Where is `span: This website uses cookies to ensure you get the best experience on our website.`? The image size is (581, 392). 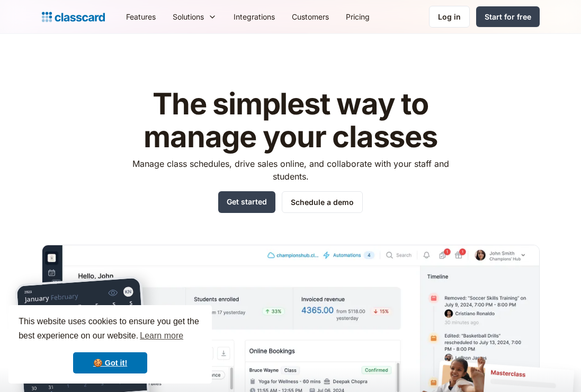
span: This website uses cookies to ensure you get the best experience on our website. is located at coordinates (110, 329).